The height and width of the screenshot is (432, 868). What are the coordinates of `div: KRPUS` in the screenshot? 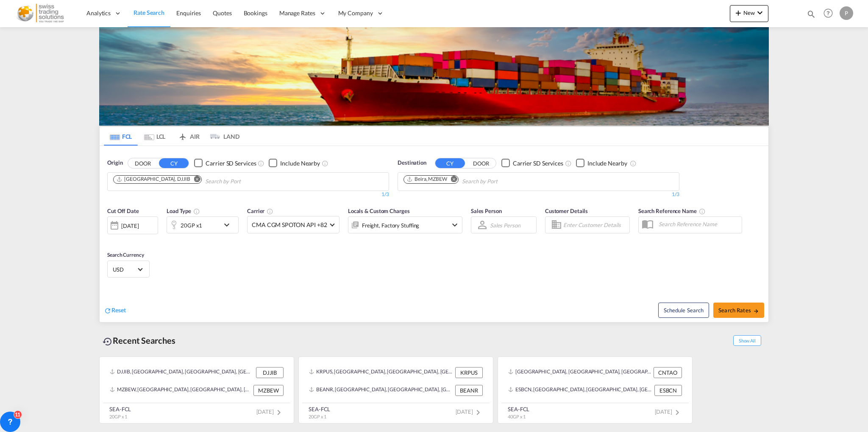 It's located at (469, 373).